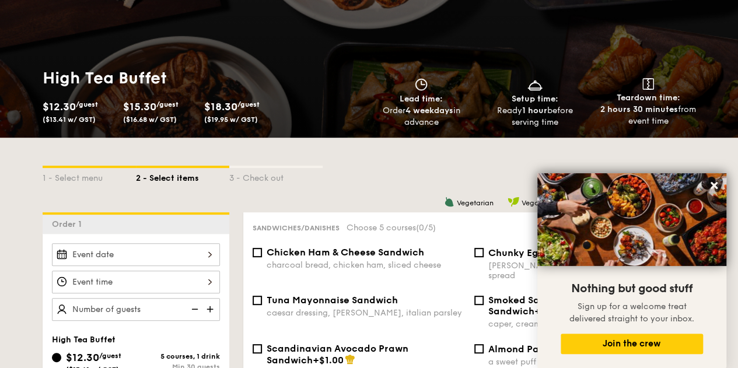 The height and width of the screenshot is (368, 738). What do you see at coordinates (421, 85) in the screenshot?
I see `img: icon-clock.2db775ea.svg` at bounding box center [421, 85].